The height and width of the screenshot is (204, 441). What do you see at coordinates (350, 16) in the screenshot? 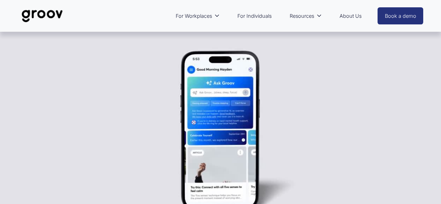
I see `a: About Us` at bounding box center [350, 16].